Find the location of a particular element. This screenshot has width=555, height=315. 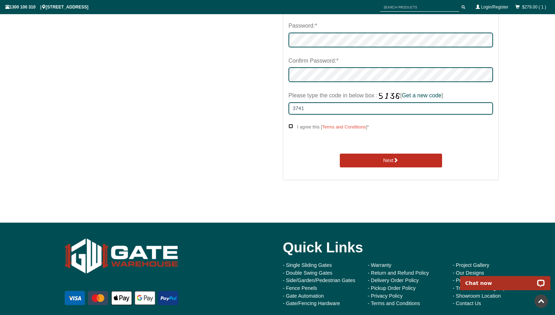

strong: I agree this [ ] is located at coordinates (332, 127).